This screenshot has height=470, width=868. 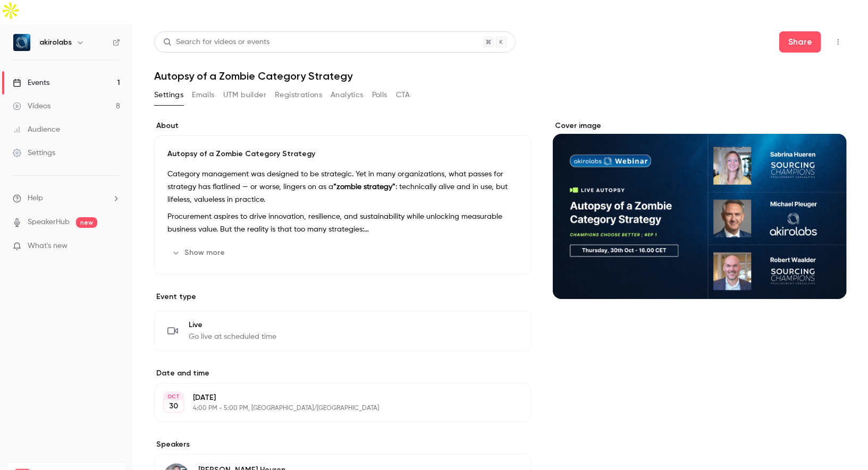 What do you see at coordinates (699, 210) in the screenshot?
I see `section: Cover image` at bounding box center [699, 210].